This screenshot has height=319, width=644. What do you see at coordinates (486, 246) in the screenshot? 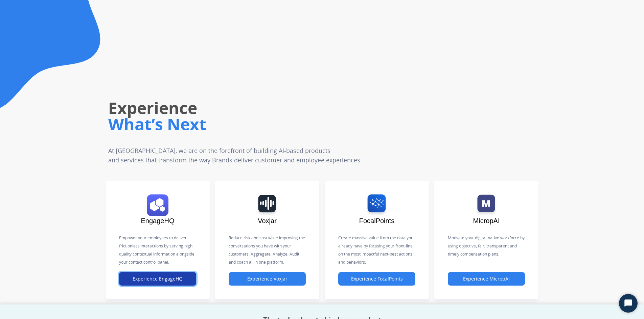
I see `p: Motivate your digital-native workforce by using objective, fair, transparent and timely compensat...` at bounding box center [486, 246].